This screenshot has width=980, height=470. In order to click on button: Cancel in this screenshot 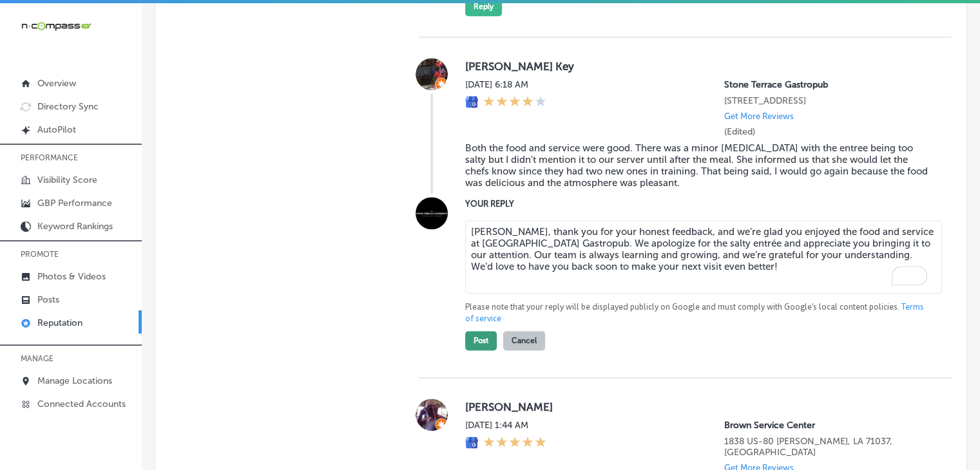, I will do `click(524, 341)`.